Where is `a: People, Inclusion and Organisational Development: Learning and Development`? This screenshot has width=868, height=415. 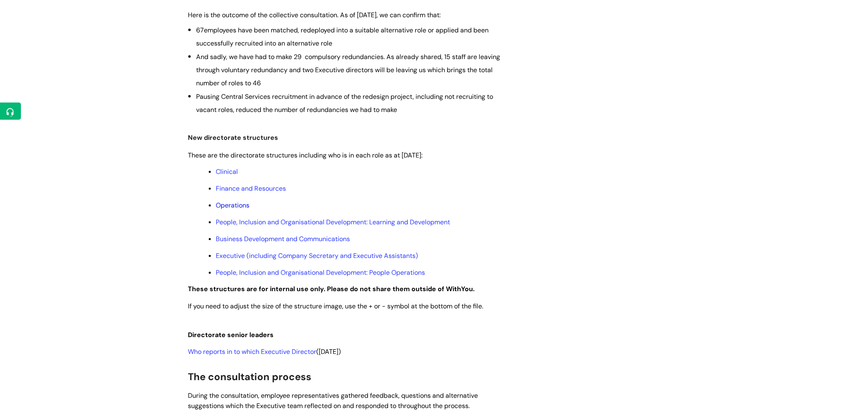
a: People, Inclusion and Organisational Development: Learning and Development is located at coordinates (333, 222).